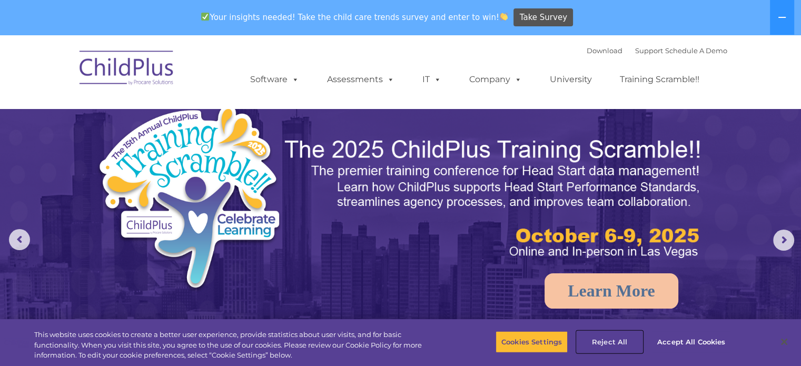 The image size is (801, 366). Describe the element at coordinates (432, 80) in the screenshot. I see `a: IT` at that location.